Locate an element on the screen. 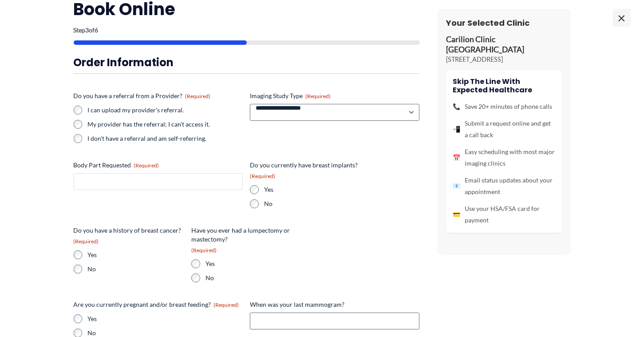 The image size is (644, 337). h3: Your Selected Clinic is located at coordinates (504, 23).